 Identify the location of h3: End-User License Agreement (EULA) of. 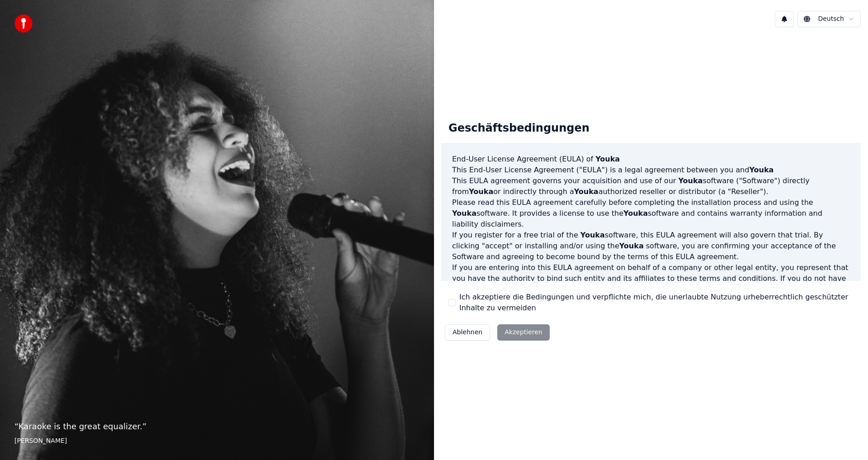
(651, 159).